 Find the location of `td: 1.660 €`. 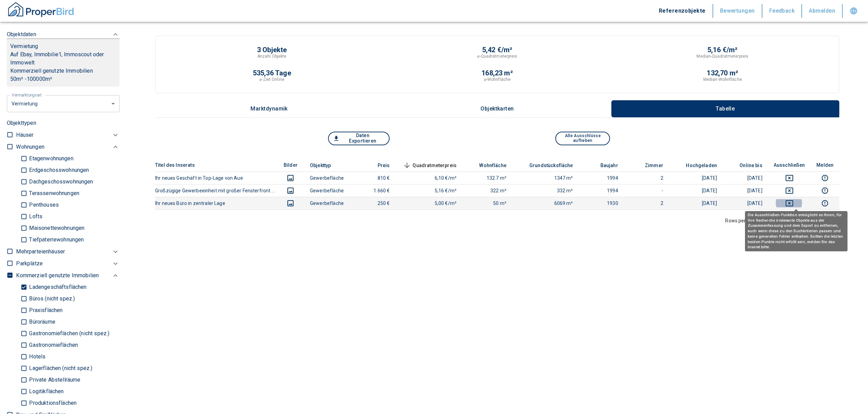

td: 1.660 € is located at coordinates (373, 190).